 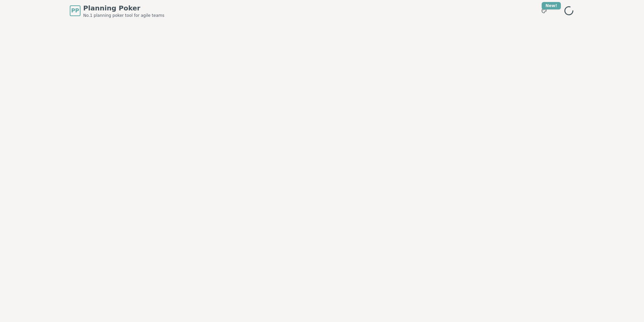 What do you see at coordinates (124, 15) in the screenshot?
I see `span: No.1 planning poker tool for agile teams` at bounding box center [124, 15].